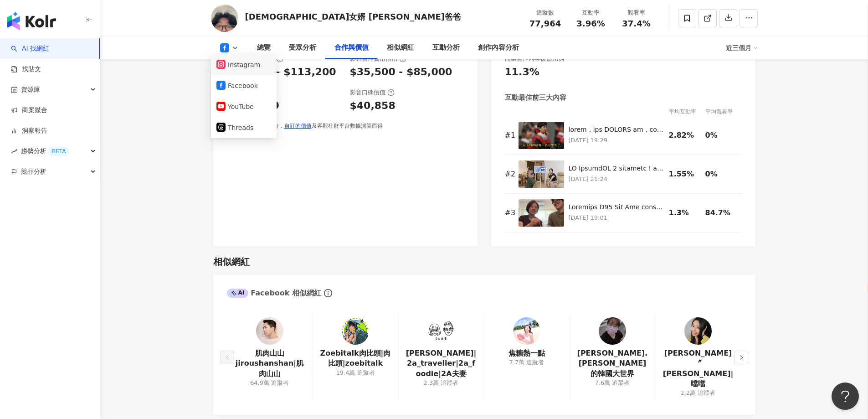 The height and width of the screenshot is (419, 868). What do you see at coordinates (590, 24) in the screenshot?
I see `span: 3.96%` at bounding box center [590, 24].